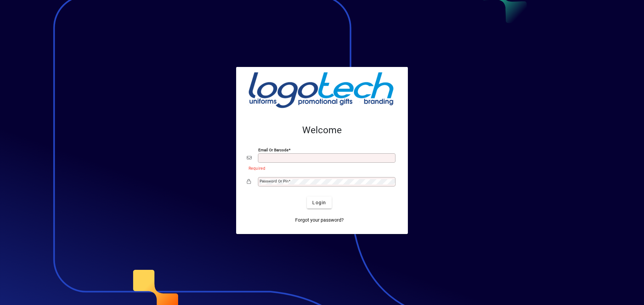 Image resolution: width=644 pixels, height=305 pixels. Describe the element at coordinates (320, 220) in the screenshot. I see `a: Forgot your password?` at that location.